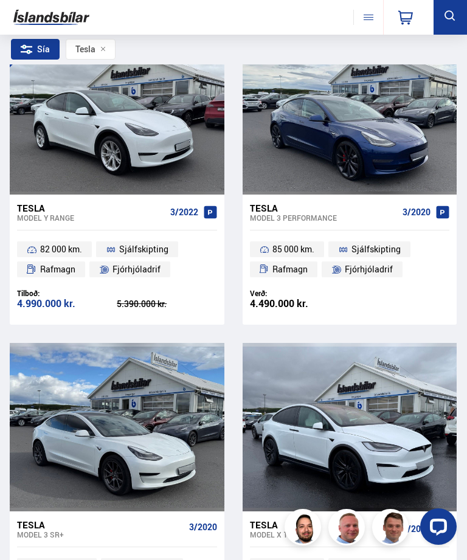 This screenshot has height=560, width=467. Describe the element at coordinates (28, 23) in the screenshot. I see `button: Opna LiveChat spjallviðmót` at that location.